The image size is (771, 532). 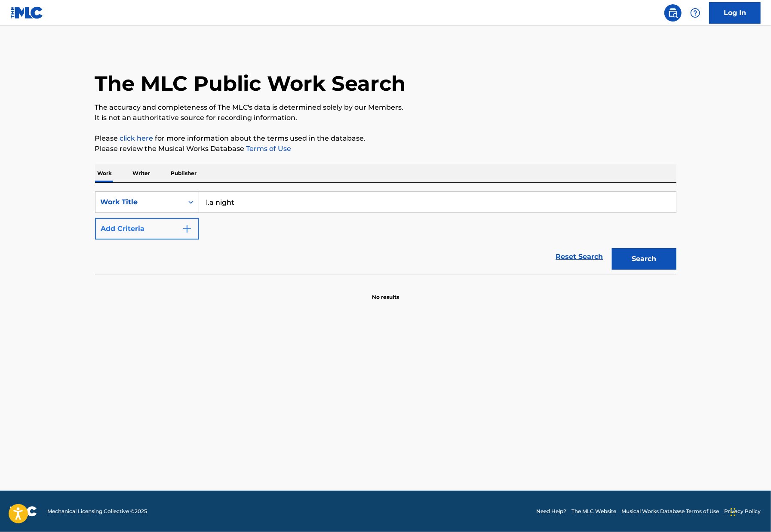 I want to click on p: No results, so click(x=386, y=292).